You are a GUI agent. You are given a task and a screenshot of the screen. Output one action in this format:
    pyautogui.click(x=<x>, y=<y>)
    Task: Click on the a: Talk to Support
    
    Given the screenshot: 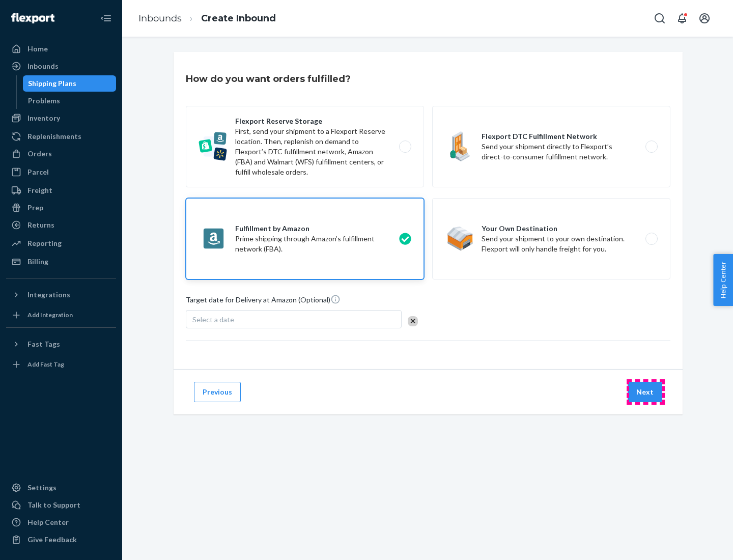 What is the action you would take?
    pyautogui.click(x=61, y=505)
    